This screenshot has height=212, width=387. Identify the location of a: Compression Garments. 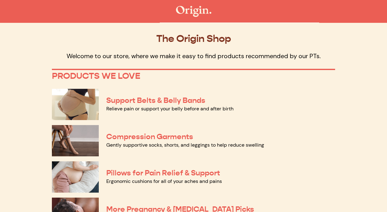
(150, 137).